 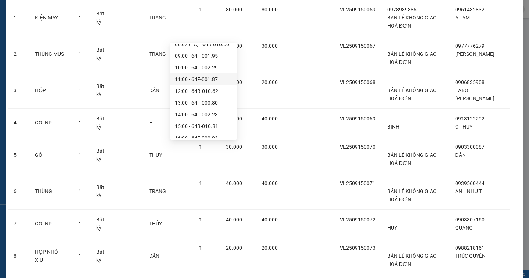 I want to click on td: 6, so click(x=18, y=191).